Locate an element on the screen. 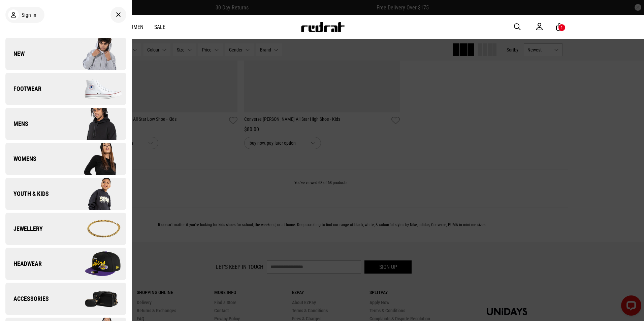 Image resolution: width=644 pixels, height=321 pixels. span: Youth & Kids is located at coordinates (27, 194).